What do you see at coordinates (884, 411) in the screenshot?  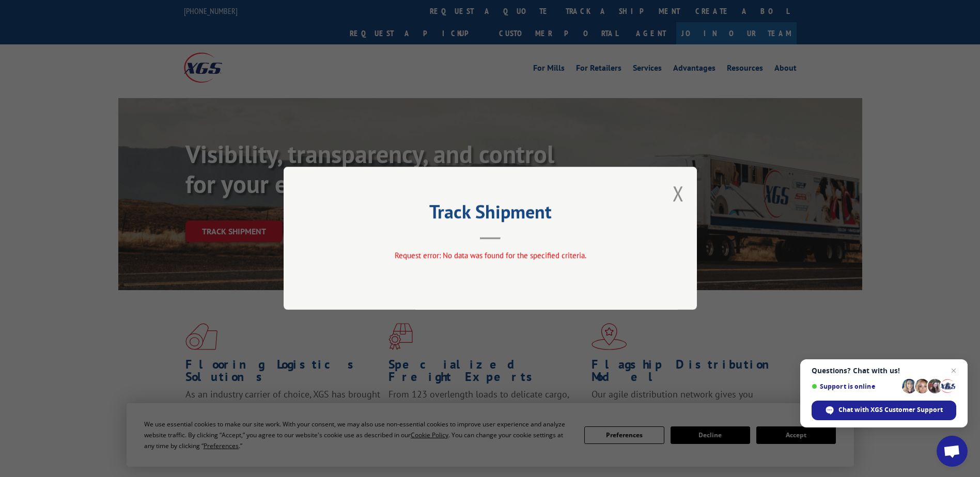 I see `div: Chat with XGS Customer Support` at bounding box center [884, 411].